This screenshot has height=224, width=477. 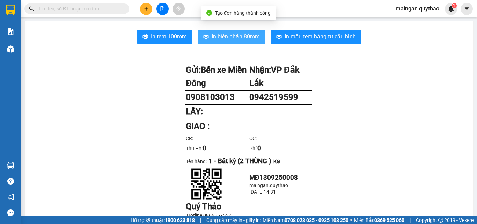 What do you see at coordinates (240, 161) in the screenshot?
I see `span: 1 - Bất kỳ (2 THÙNG )` at bounding box center [240, 161].